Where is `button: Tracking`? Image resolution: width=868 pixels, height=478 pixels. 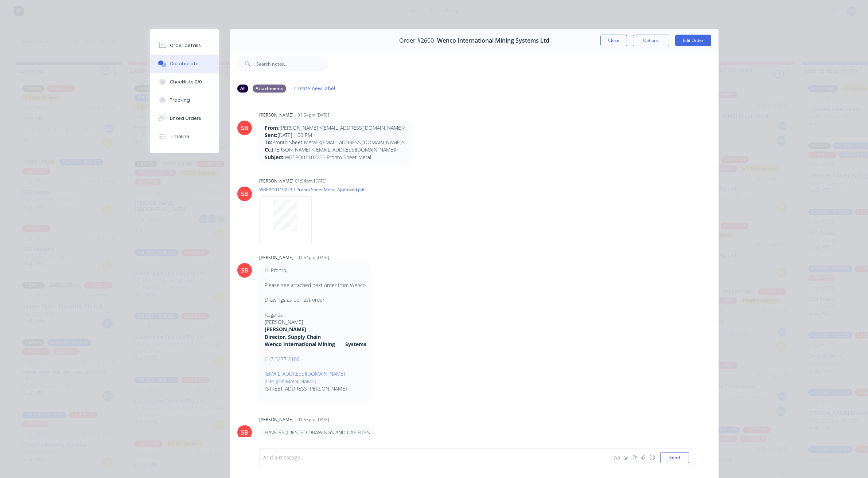 button: Tracking is located at coordinates (184, 101).